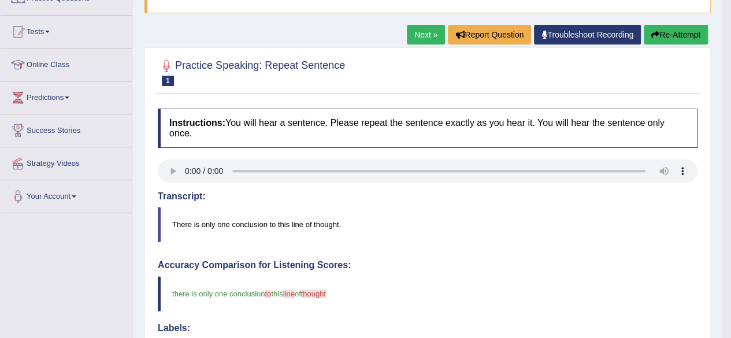  I want to click on a: Troubleshoot Recording, so click(587, 35).